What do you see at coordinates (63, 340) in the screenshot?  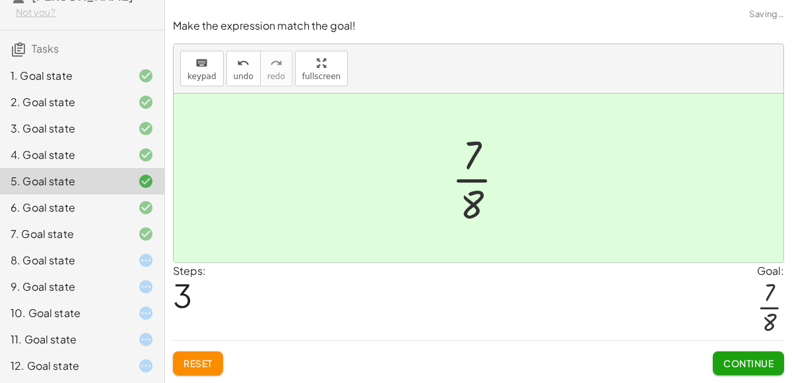 I see `div: 11. Goal state` at bounding box center [63, 340].